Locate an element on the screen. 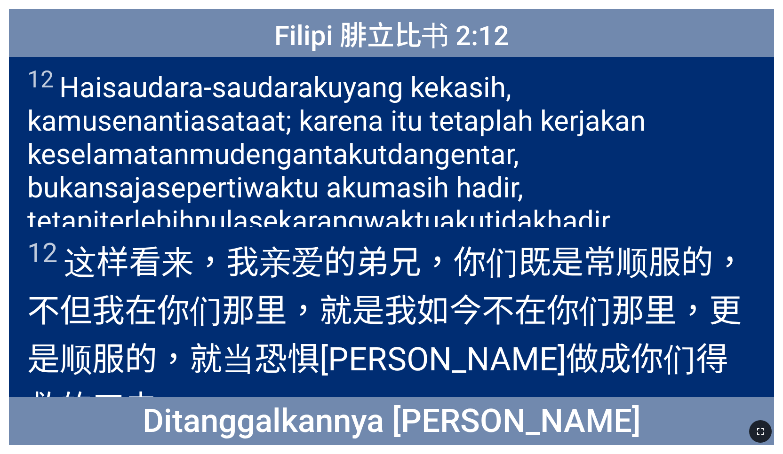 This screenshot has width=783, height=454. span: 这样看来 is located at coordinates (391, 332).